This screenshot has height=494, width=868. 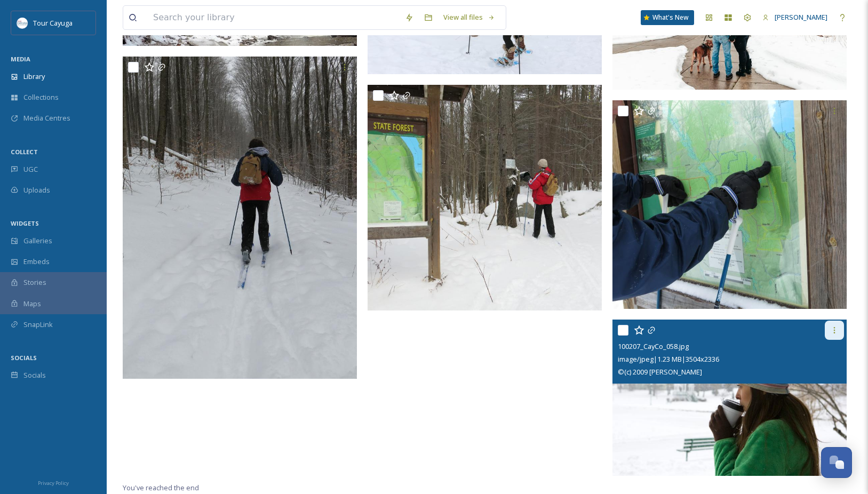 I want to click on span: Galleries, so click(x=38, y=240).